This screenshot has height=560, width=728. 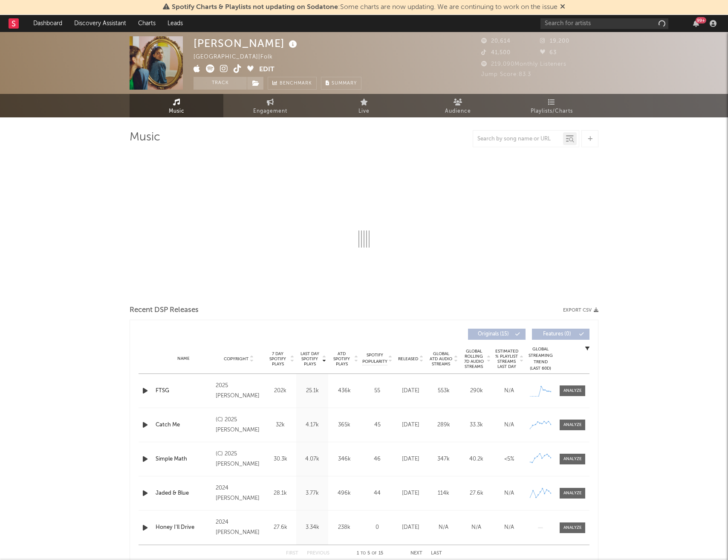 I want to click on span: Global Rolling 7D Audio Streams, so click(x=474, y=358).